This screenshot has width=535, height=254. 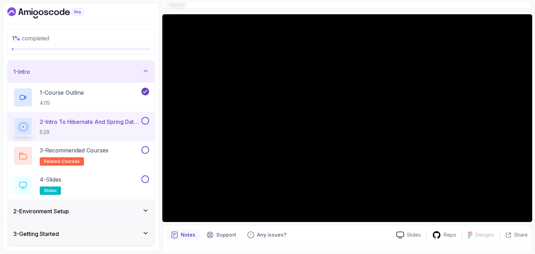 What do you see at coordinates (90, 122) in the screenshot?
I see `p: 2 - Intro To Hibernate And Spring Data Jpa` at bounding box center [90, 122].